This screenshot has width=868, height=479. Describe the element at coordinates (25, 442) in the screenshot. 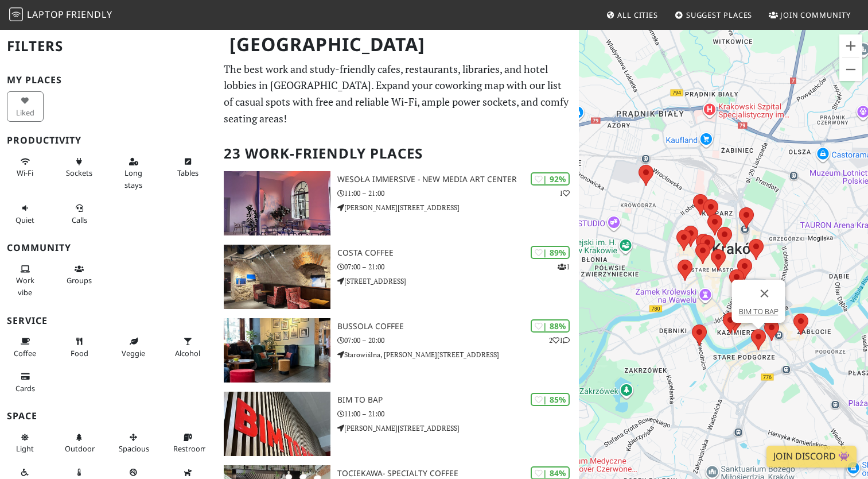

I see `button: Light` at that location.